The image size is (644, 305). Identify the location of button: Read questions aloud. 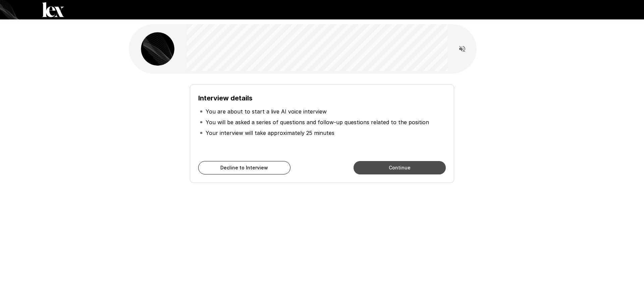
(462, 49).